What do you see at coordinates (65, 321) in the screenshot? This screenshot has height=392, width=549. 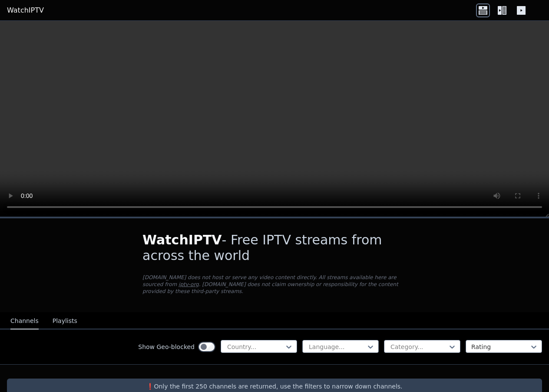 I see `button: Playlists` at bounding box center [65, 321].